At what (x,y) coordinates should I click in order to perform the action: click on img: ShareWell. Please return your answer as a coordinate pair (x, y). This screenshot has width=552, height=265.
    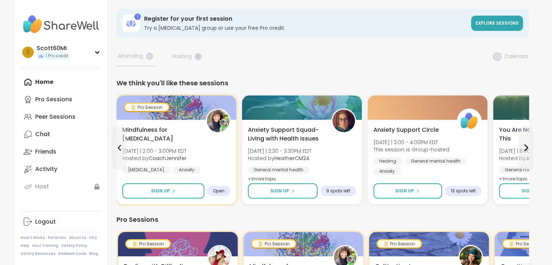
    Looking at the image, I should click on (469, 121).